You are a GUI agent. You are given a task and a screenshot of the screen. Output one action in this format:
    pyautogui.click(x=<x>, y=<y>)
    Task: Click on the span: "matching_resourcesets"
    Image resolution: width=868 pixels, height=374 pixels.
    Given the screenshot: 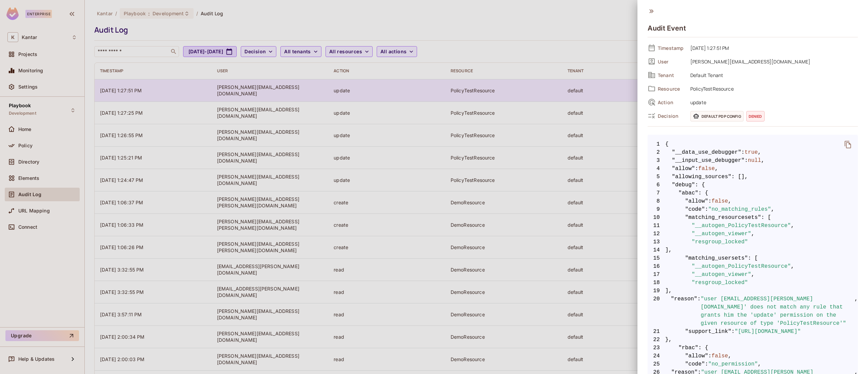 What is the action you would take?
    pyautogui.click(x=723, y=217)
    